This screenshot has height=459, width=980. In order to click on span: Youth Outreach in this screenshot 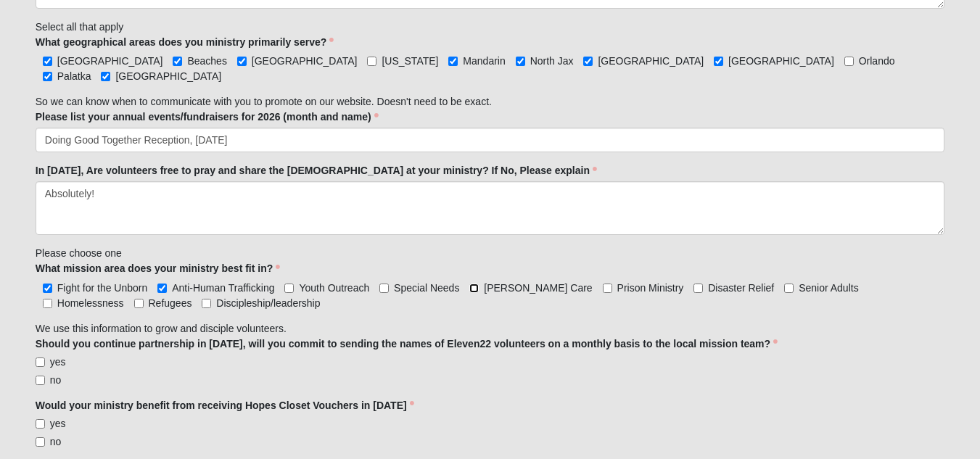, I will do `click(334, 288)`.